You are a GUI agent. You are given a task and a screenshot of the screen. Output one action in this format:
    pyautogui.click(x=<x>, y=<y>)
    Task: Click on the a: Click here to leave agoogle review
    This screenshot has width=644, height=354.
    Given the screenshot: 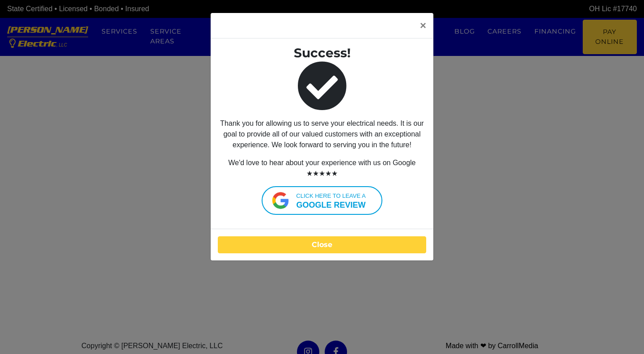 What is the action you would take?
    pyautogui.click(x=322, y=200)
    